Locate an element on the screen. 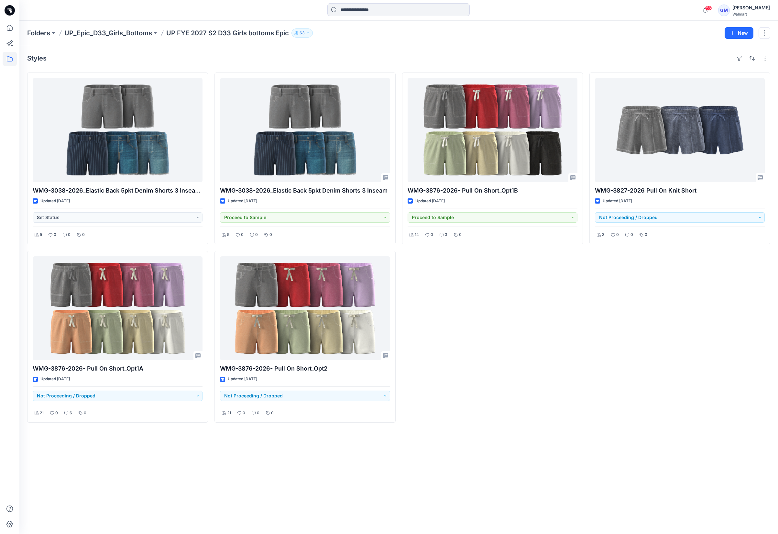  p: UP FYE 2027 S2 D33 Girls bottoms Epic is located at coordinates (227, 33).